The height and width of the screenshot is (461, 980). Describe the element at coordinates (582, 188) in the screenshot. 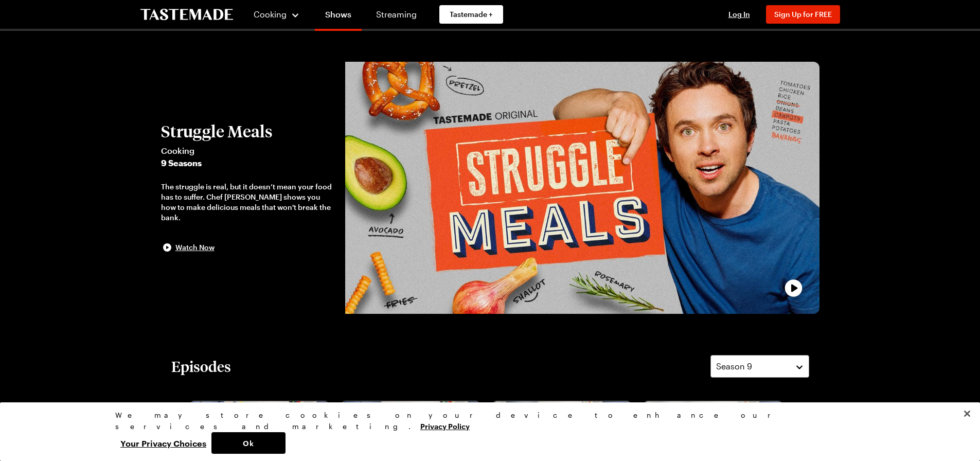

I see `img: Struggle Meals` at that location.